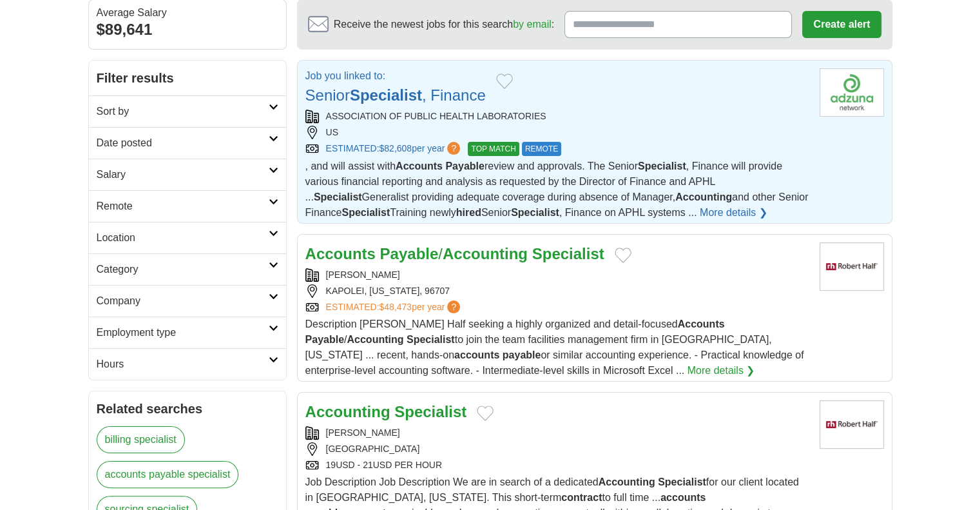  I want to click on span: $82,608, so click(395, 148).